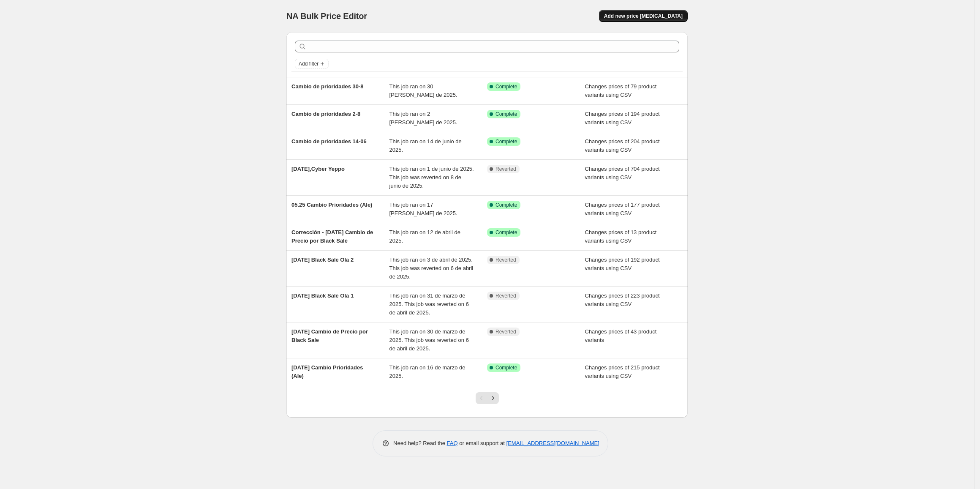  Describe the element at coordinates (331, 204) in the screenshot. I see `span: 05.25 Cambio Prioridades (Ale)` at that location.